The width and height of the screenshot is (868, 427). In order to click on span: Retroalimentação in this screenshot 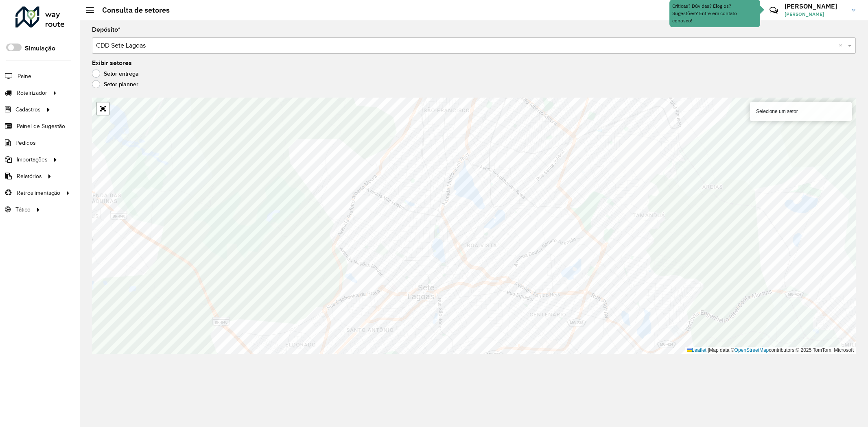, I will do `click(38, 193)`.